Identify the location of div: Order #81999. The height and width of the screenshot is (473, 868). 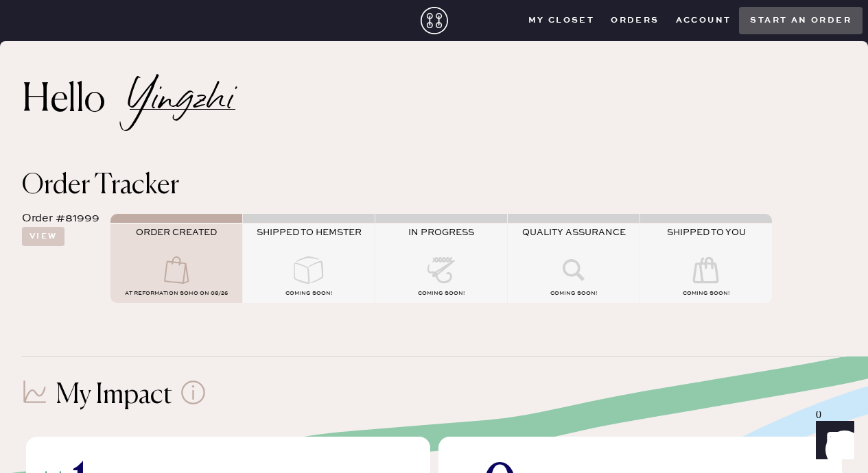
(61, 219).